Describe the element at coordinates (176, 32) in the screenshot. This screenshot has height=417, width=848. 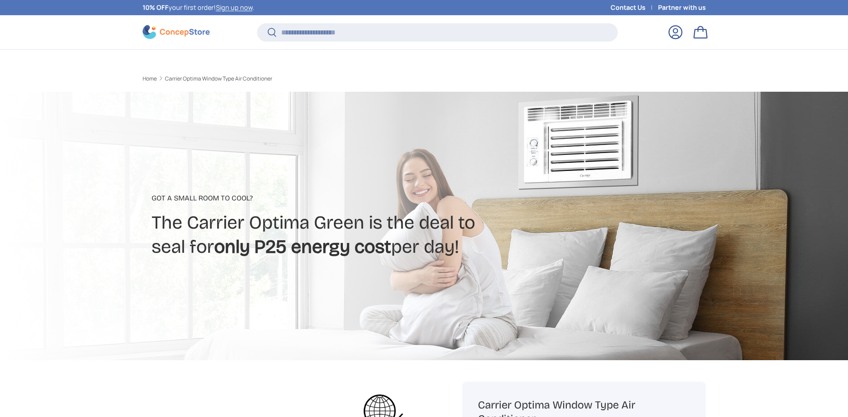
I see `img: ConcepStore` at that location.